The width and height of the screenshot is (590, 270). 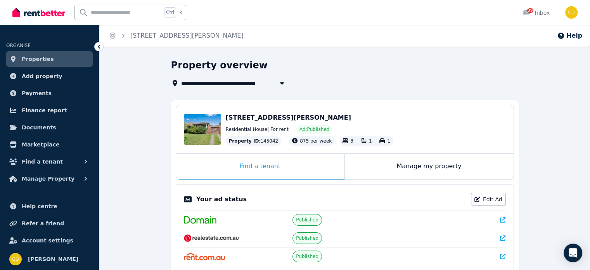 I want to click on a: Edit Ad, so click(x=489, y=199).